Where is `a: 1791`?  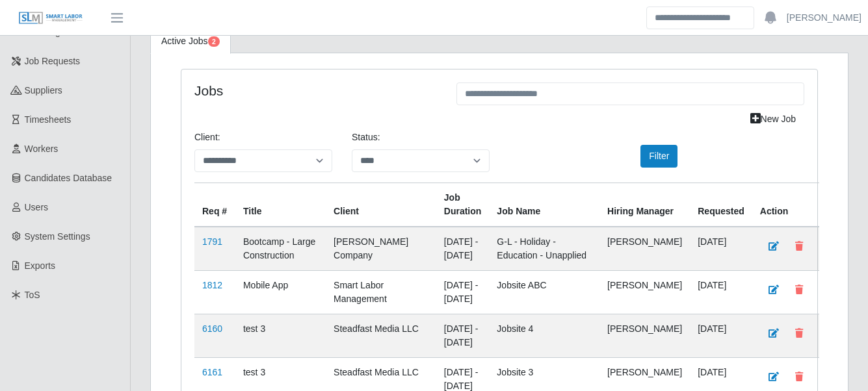
a: 1791 is located at coordinates (212, 242).